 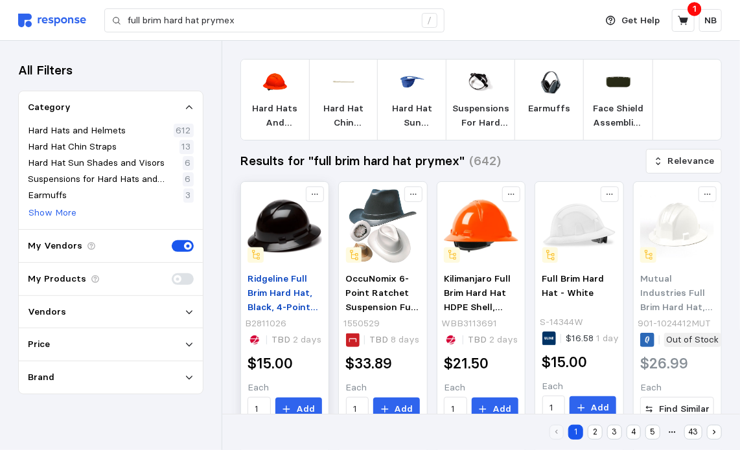 What do you see at coordinates (275, 82) in the screenshot?
I see `img: PRE_280-EV6161V-OR.webp` at bounding box center [275, 82].